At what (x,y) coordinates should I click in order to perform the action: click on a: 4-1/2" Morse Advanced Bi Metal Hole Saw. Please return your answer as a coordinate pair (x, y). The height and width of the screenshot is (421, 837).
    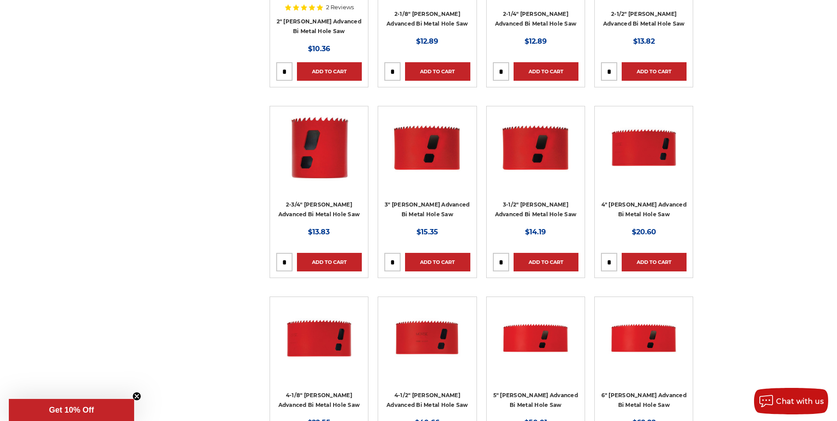
    Looking at the image, I should click on (427, 346).